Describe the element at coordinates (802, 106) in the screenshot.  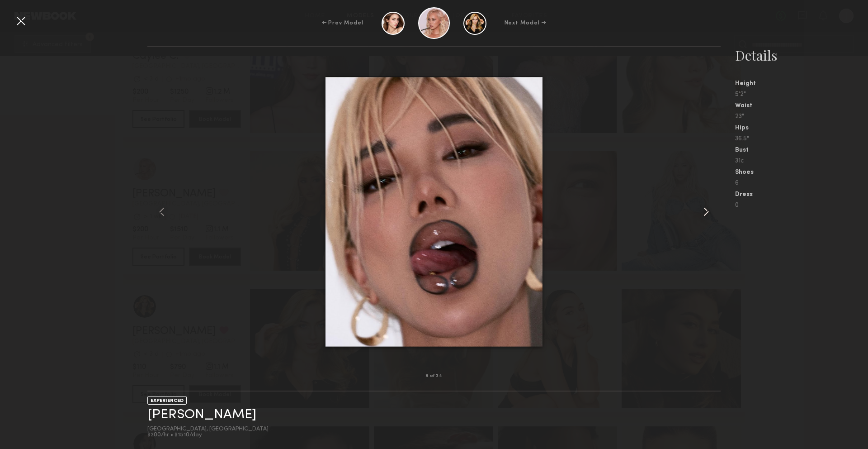
I see `div: Waist` at that location.